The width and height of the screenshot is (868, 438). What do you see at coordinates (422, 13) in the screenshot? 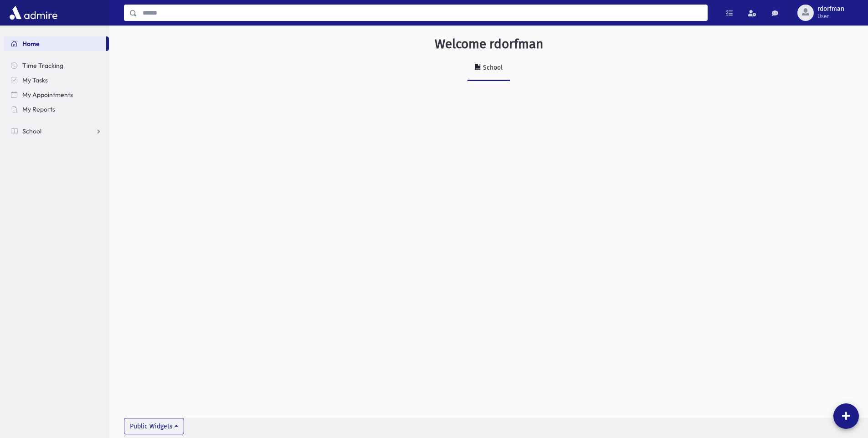
I see `input: Search` at bounding box center [422, 13].